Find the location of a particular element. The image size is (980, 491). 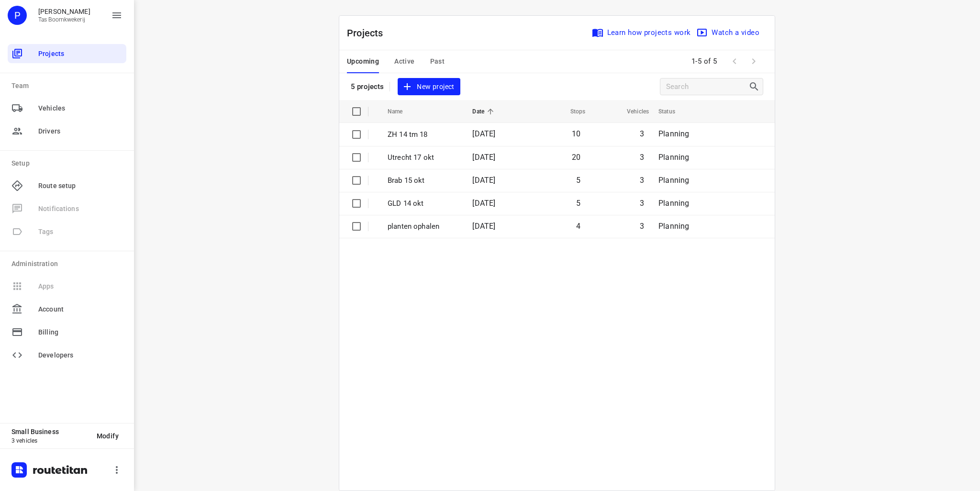

input: Search projects is located at coordinates (707, 87).